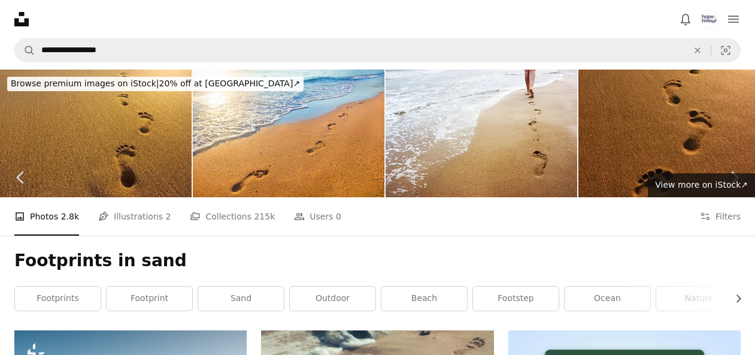 The width and height of the screenshot is (755, 355). What do you see at coordinates (22, 19) in the screenshot?
I see `a: Home — Unsplash` at bounding box center [22, 19].